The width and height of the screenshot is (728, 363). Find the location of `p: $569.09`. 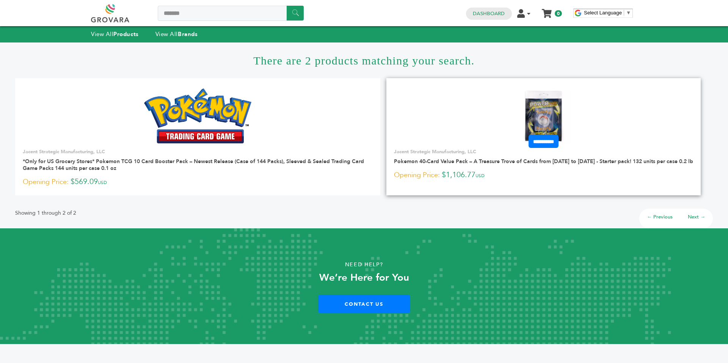

p: $569.09 is located at coordinates (198, 182).